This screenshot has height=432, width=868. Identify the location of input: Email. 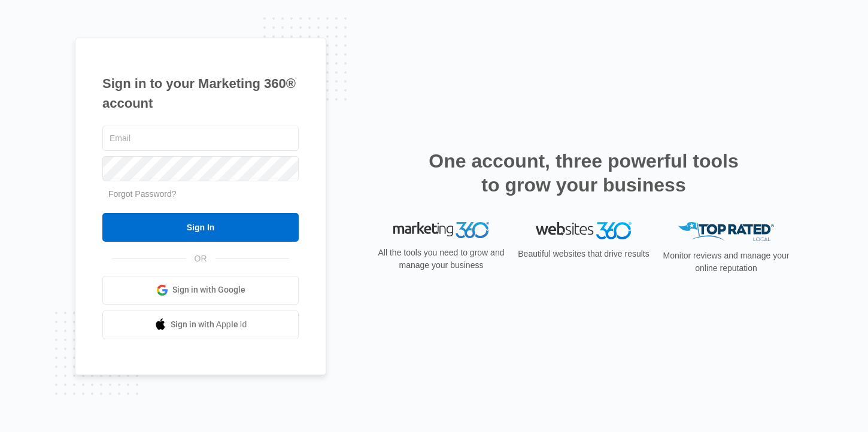
(200, 138).